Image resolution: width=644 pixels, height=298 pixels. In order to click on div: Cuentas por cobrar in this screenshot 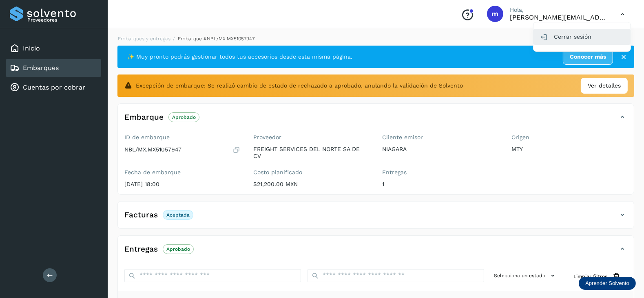, I will do `click(53, 88)`.